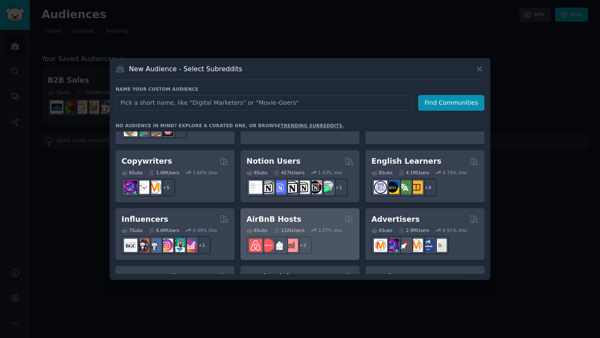 This screenshot has width=600, height=338. Describe the element at coordinates (392, 187) in the screenshot. I see `img: EnglishLearning` at that location.